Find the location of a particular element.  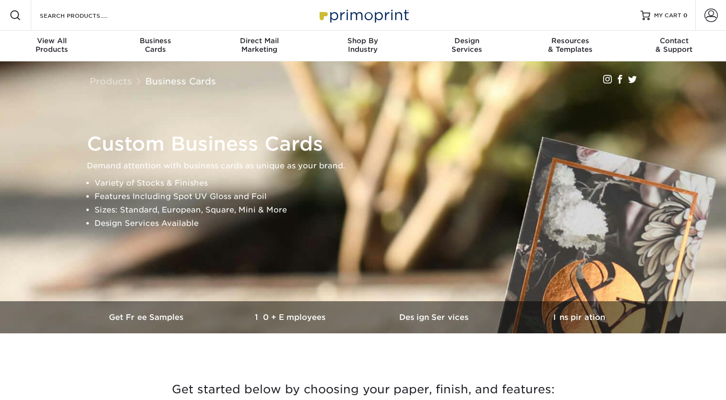

span: Design is located at coordinates (467, 41).